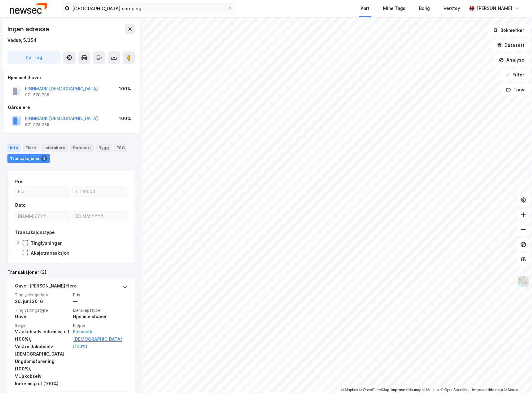 The height and width of the screenshot is (393, 532). What do you see at coordinates (44, 158) in the screenshot?
I see `div: 3` at bounding box center [44, 158].